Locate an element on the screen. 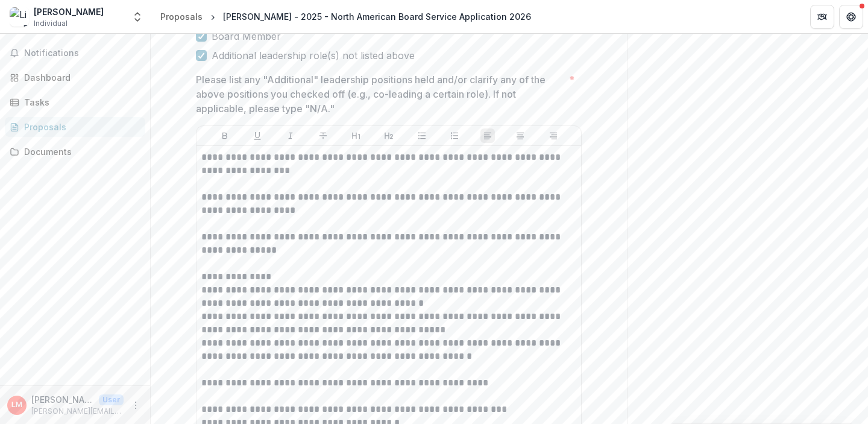 The height and width of the screenshot is (424, 868). button: Bullet List is located at coordinates (422, 135).